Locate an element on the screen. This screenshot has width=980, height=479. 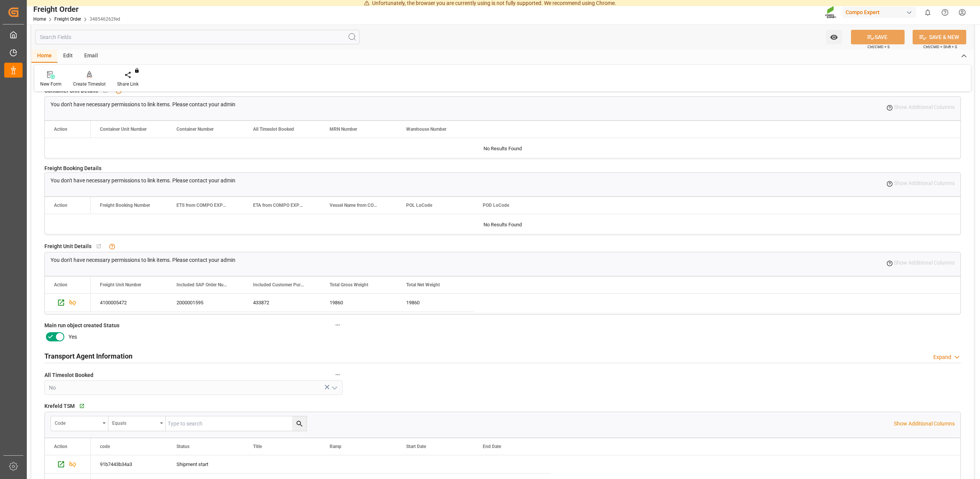
button: Help Center is located at coordinates (945, 12).